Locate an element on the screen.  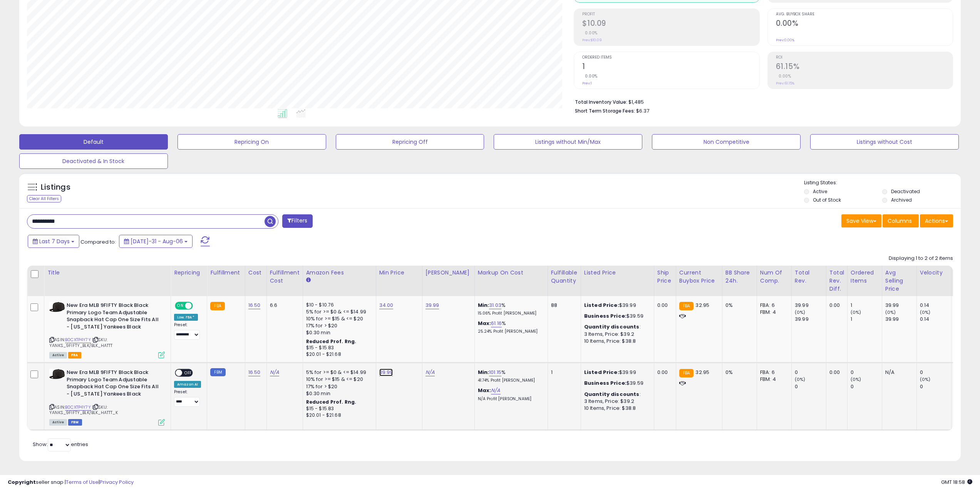
div: $39.59 is located at coordinates (616, 316).